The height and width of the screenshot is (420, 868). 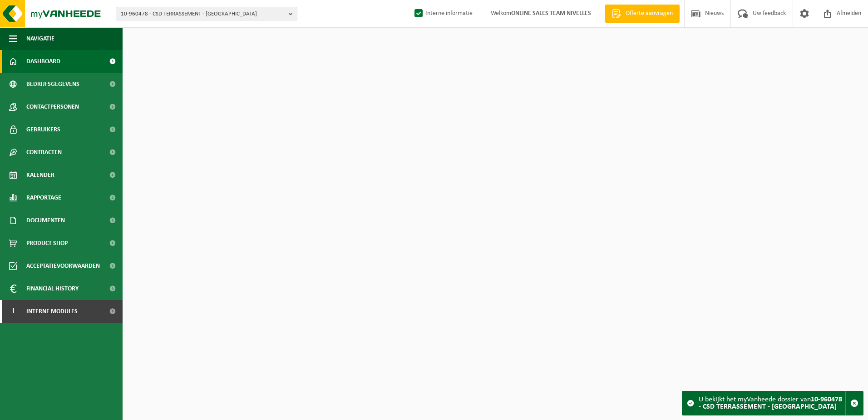 What do you see at coordinates (52, 84) in the screenshot?
I see `span: Bedrijfsgegevens` at bounding box center [52, 84].